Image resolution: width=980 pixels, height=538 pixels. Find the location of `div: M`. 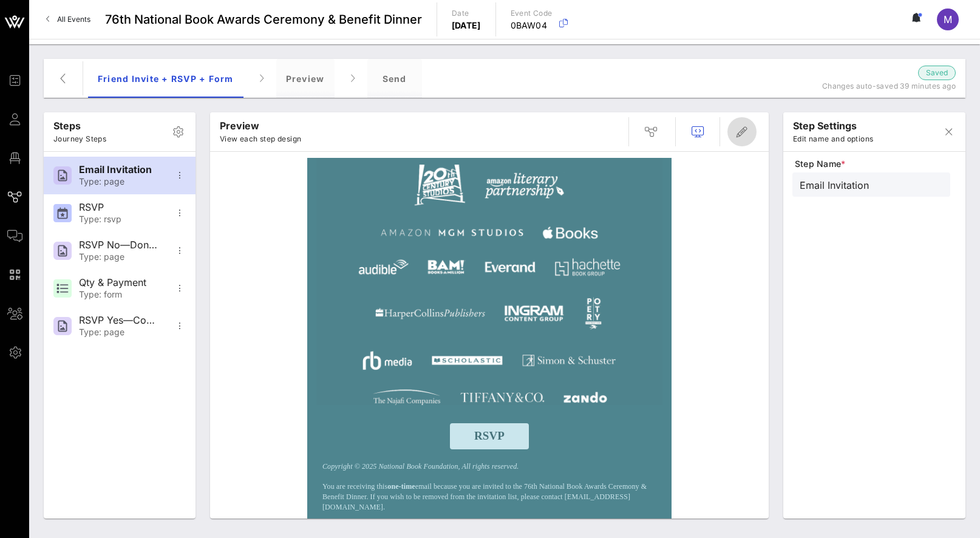

div: M is located at coordinates (947, 20).